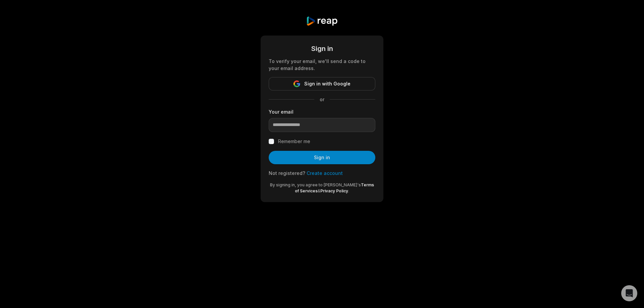 The image size is (644, 308). What do you see at coordinates (334, 188) in the screenshot?
I see `a: Terms of Services` at bounding box center [334, 188].